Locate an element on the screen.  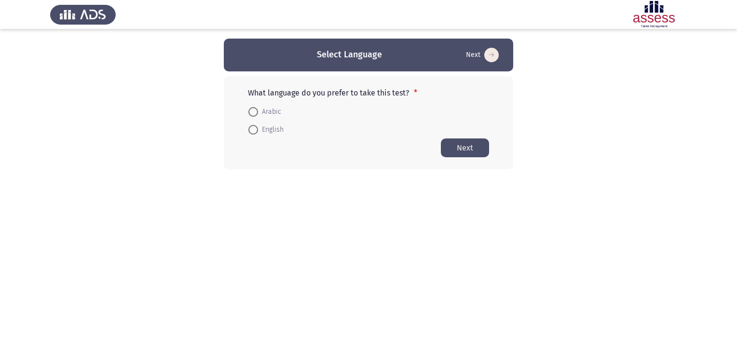
span: Arabic is located at coordinates (270, 112).